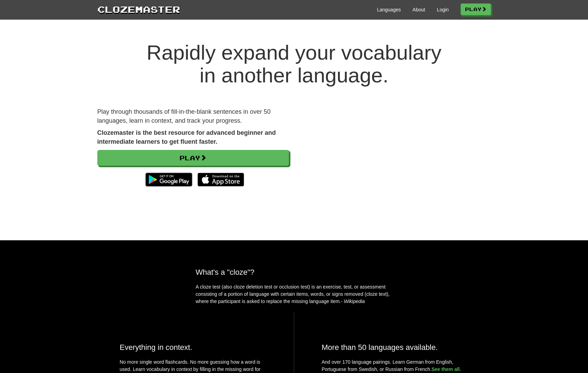 Image resolution: width=588 pixels, height=373 pixels. Describe the element at coordinates (221, 180) in the screenshot. I see `img: Download_on_the_App_Store_Badge_US-UK_135x40-25178aeef6eb6b83b96f5f2d004eda3bffbb37122de64afbaef7...` at that location.